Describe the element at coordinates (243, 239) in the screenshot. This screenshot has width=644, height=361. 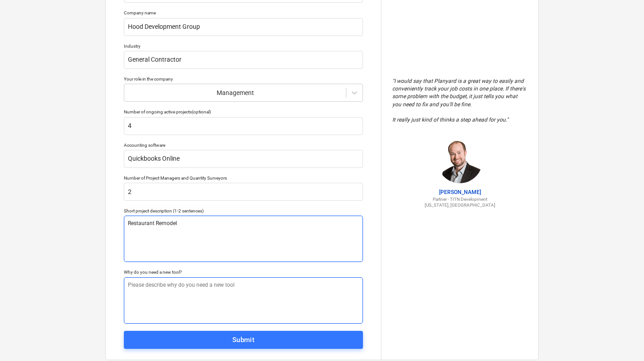
I see `textarea: Restaurant Remodel` at that location.